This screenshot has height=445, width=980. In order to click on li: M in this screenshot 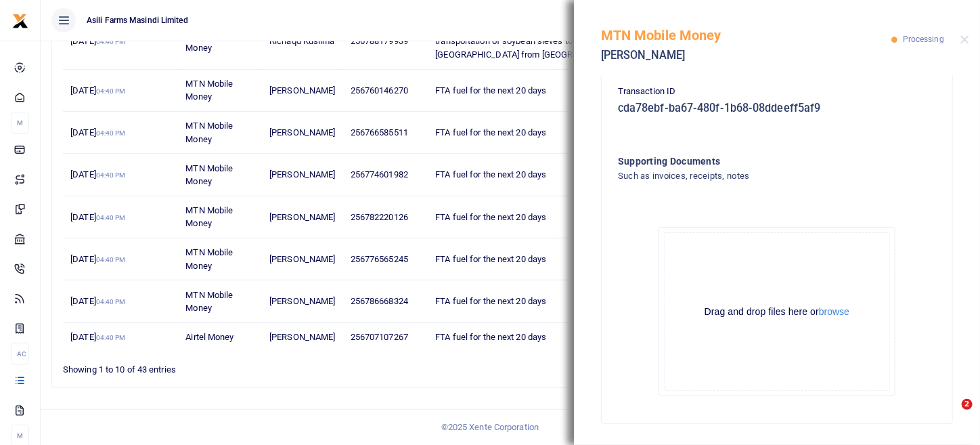, I will do `click(20, 122)`.